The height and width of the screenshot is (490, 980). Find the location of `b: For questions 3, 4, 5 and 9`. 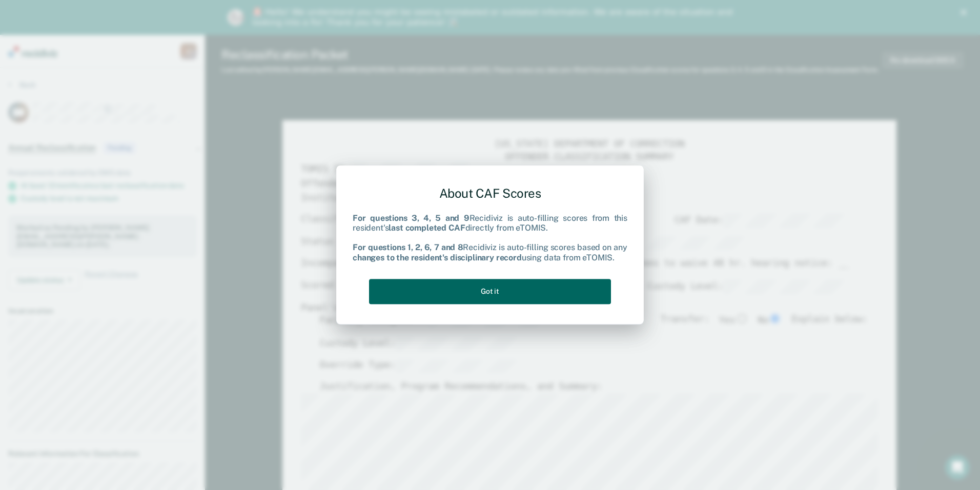

b: For questions 3, 4, 5 and 9 is located at coordinates (411, 218).